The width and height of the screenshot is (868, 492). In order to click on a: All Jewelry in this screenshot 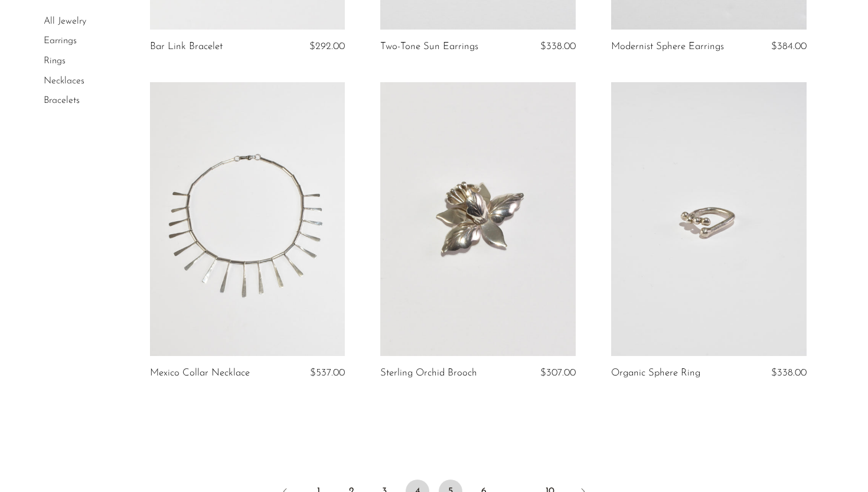, I will do `click(65, 21)`.